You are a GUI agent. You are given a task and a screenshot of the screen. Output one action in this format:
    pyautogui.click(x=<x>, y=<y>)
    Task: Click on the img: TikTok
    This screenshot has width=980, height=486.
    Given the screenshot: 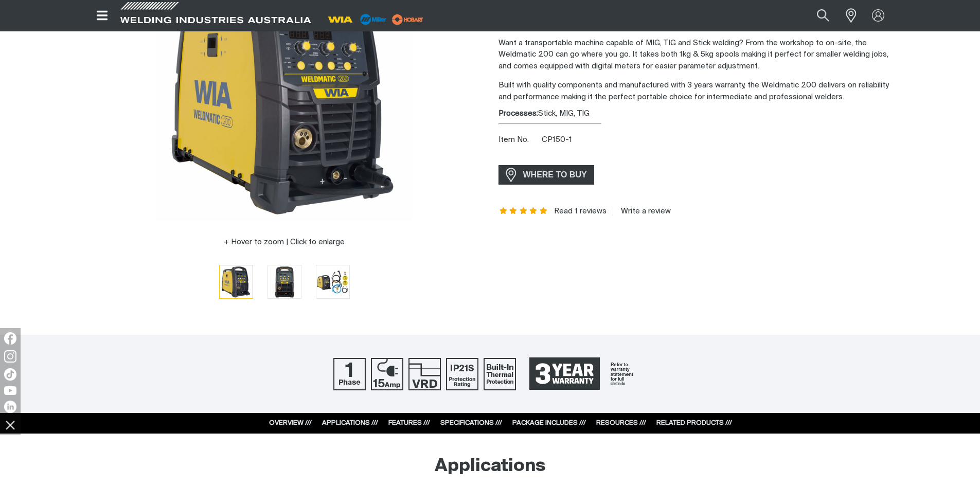 What is the action you would take?
    pyautogui.click(x=10, y=375)
    